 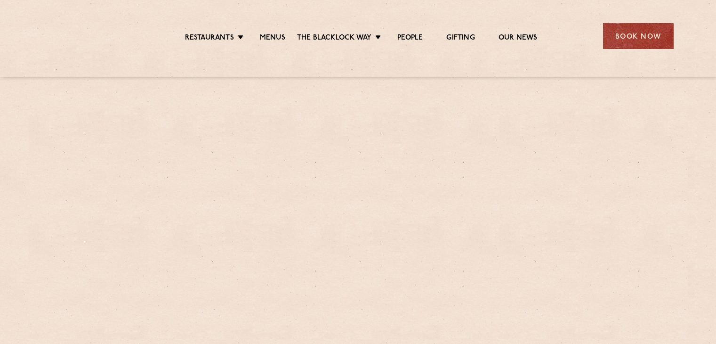 I want to click on a: Restaurants, so click(x=209, y=39).